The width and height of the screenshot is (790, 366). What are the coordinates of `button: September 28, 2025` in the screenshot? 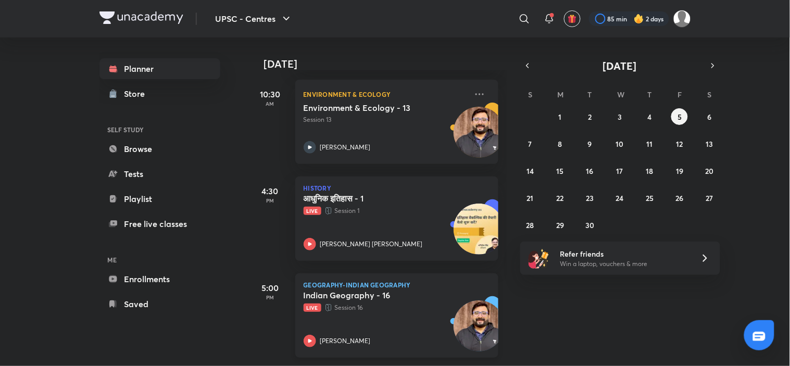 It's located at (530, 225).